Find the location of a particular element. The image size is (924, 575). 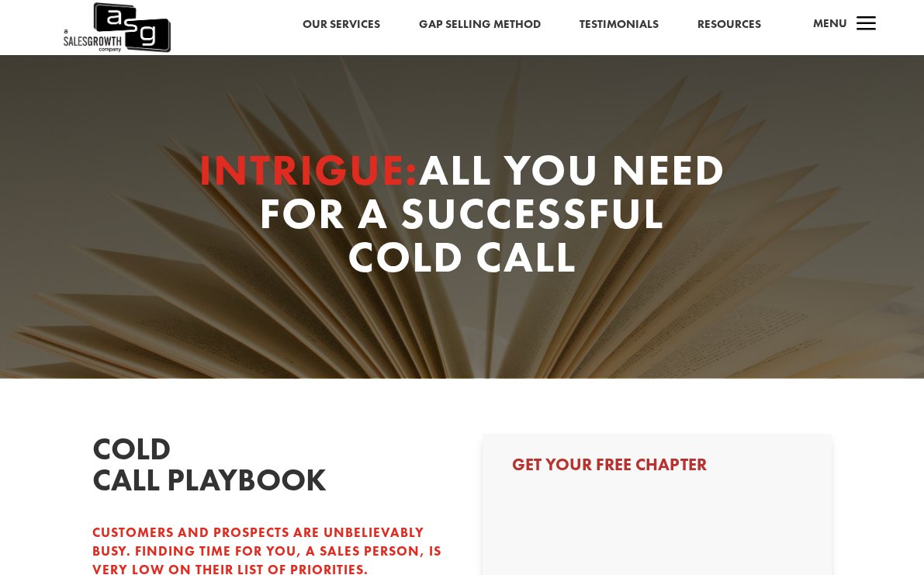

span: a is located at coordinates (867, 25).